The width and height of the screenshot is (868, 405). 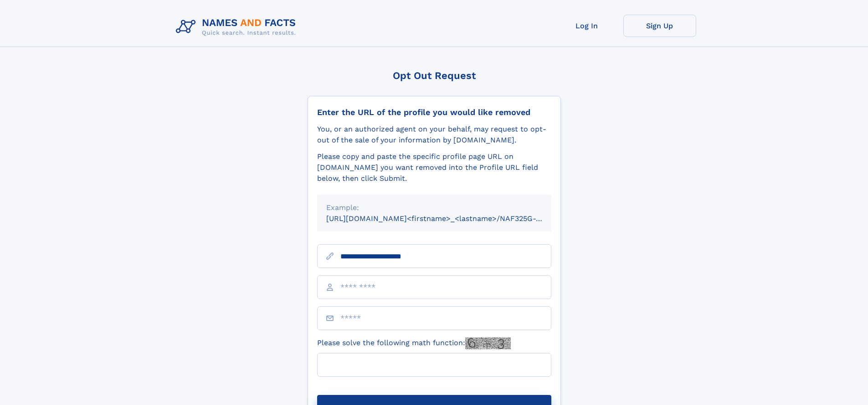 What do you see at coordinates (414, 343) in the screenshot?
I see `label: Please solve the following math function:` at bounding box center [414, 343].